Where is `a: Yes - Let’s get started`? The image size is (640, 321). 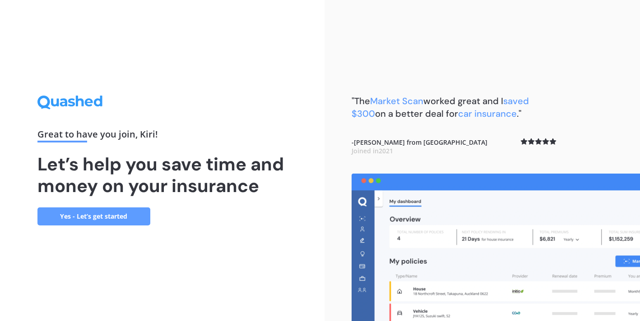 a: Yes - Let’s get started is located at coordinates (94, 217).